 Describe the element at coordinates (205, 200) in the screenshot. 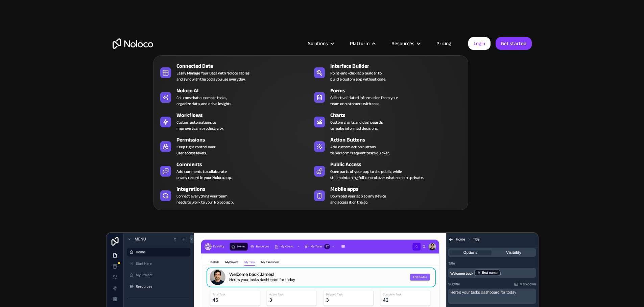

I see `div: Connect everything your team needs to work to your Noloco app.` at that location.